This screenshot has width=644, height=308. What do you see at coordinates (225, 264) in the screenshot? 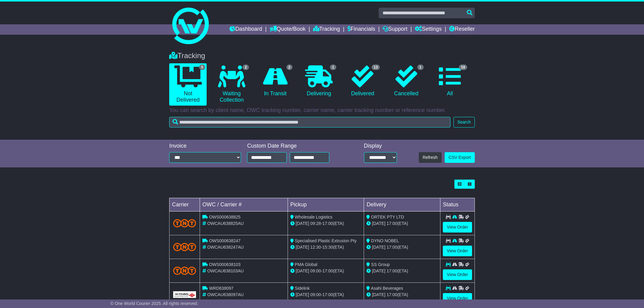
I see `span: OWS000638103` at bounding box center [225, 264].